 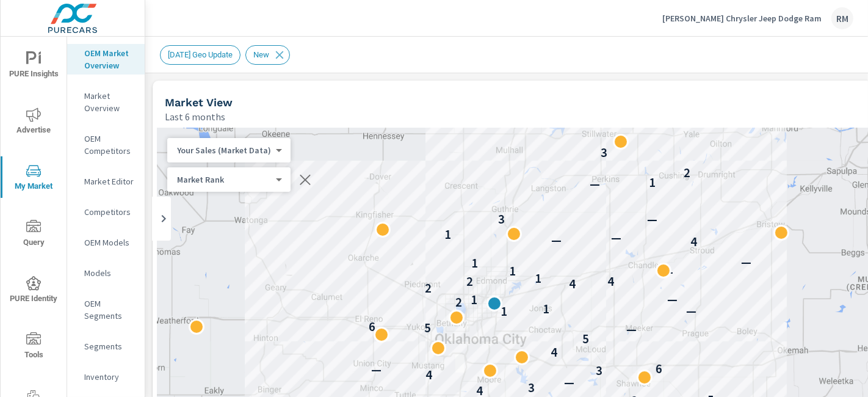 What do you see at coordinates (106, 212) in the screenshot?
I see `div: Competitors` at bounding box center [106, 212].